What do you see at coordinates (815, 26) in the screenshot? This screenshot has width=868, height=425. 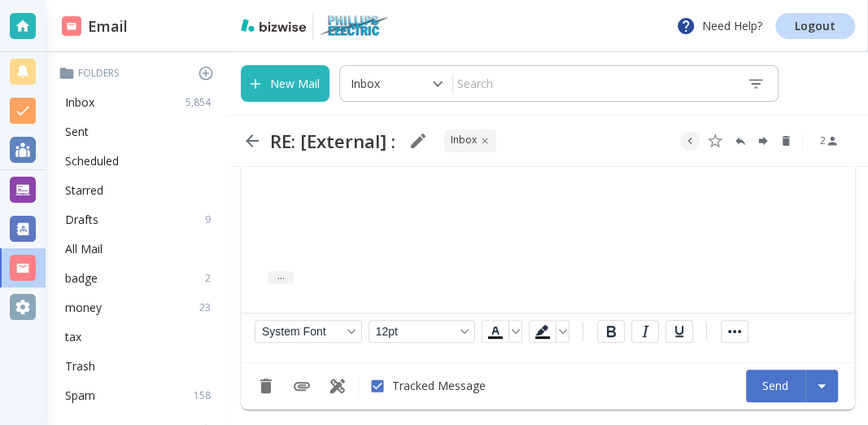 I see `p: Logout` at bounding box center [815, 26].